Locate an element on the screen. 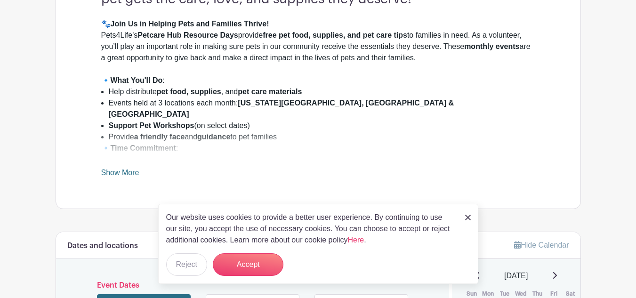 This screenshot has height=298, width=636. li: Help distribute , and is located at coordinates (322, 92).